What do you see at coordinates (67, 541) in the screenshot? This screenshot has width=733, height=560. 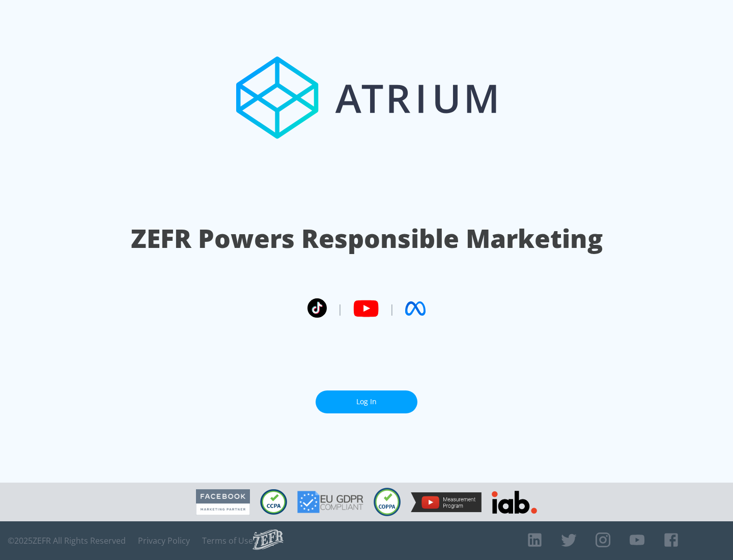 I see `span: © 2025 ZEFR All Rights Reserved` at bounding box center [67, 541].